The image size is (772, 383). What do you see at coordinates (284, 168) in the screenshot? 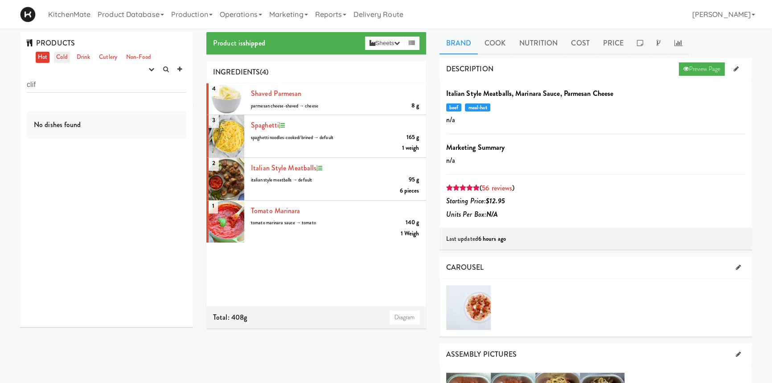
I see `span: Italian Style Meatballs` at bounding box center [284, 168].